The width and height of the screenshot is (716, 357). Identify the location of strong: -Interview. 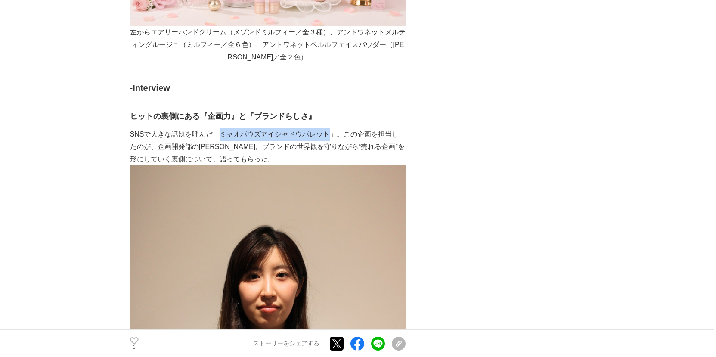
(150, 88).